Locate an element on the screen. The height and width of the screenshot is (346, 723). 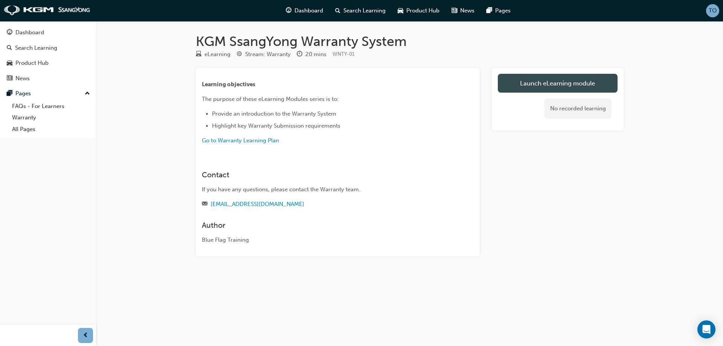
div: Stream is located at coordinates (264, 54).